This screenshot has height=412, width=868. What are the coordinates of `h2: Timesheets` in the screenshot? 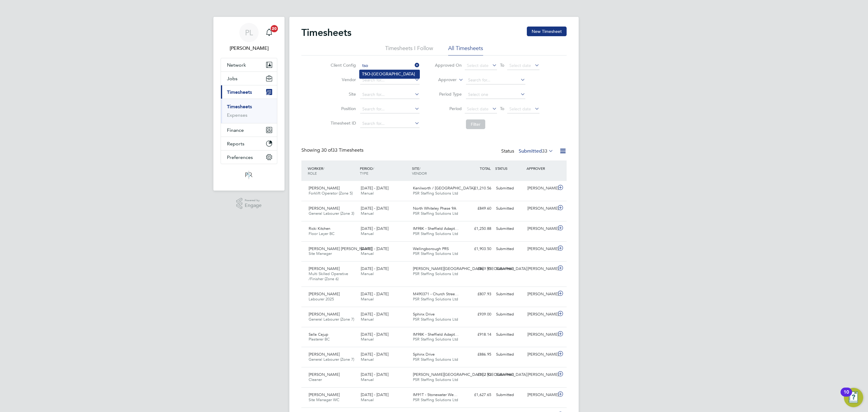 It's located at (326, 32).